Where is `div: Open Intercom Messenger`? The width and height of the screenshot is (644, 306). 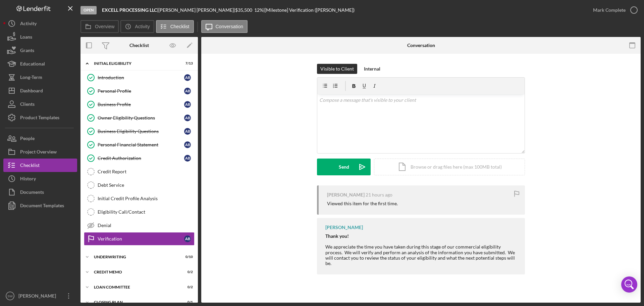
div: Open Intercom Messenger is located at coordinates (629, 284).